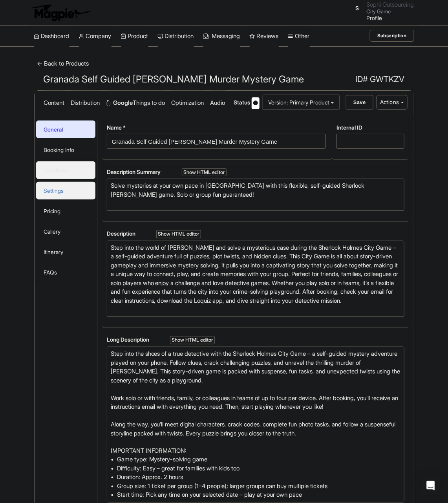  Describe the element at coordinates (54, 103) in the screenshot. I see `a: Content` at that location.